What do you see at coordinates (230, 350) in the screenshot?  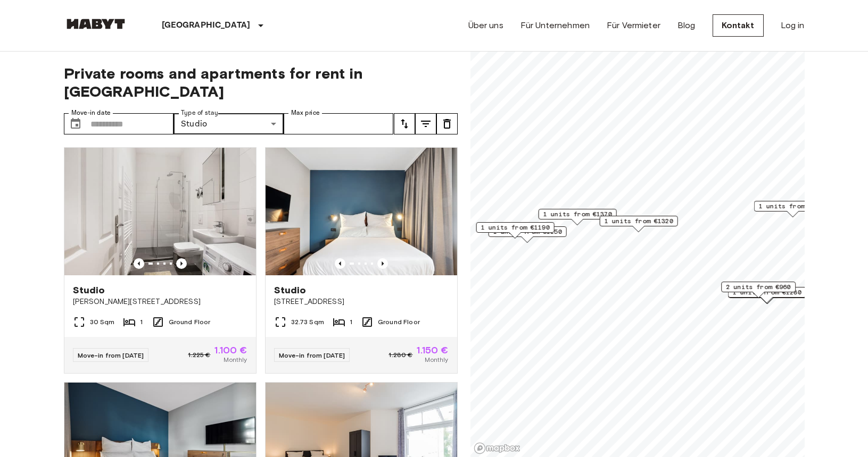 I see `span: 1.100 €` at bounding box center [230, 350].